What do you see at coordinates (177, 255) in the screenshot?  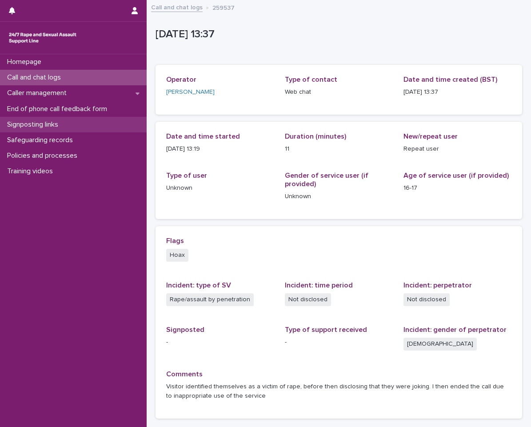 I see `span: Hoax` at bounding box center [177, 255].